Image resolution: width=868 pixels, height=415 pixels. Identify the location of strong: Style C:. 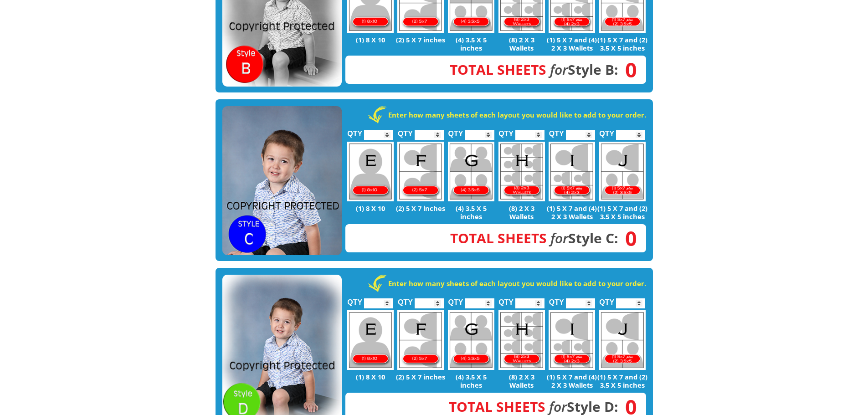
(534, 238).